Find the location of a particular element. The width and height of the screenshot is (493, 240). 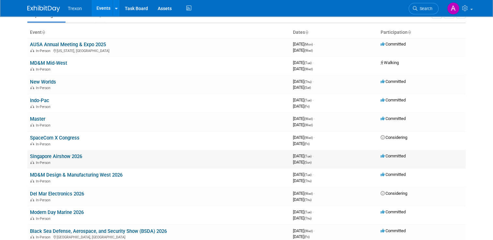

a: New Worlds is located at coordinates (43, 82).